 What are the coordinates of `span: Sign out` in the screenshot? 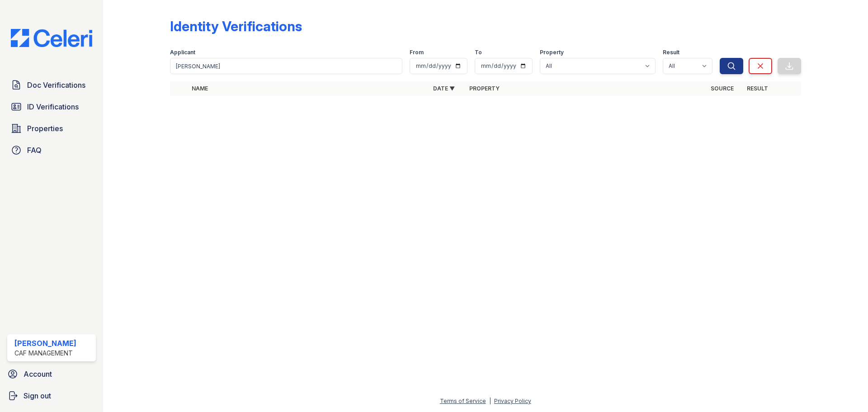 It's located at (37, 396).